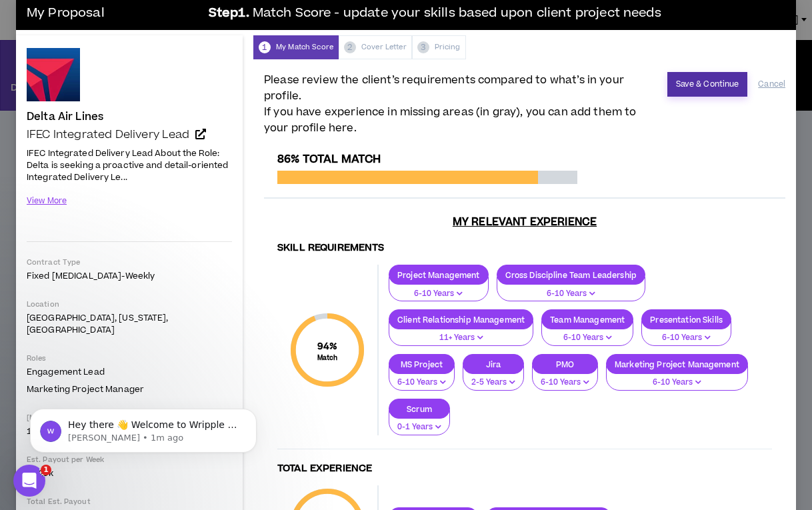  What do you see at coordinates (419, 428) in the screenshot?
I see `p: 0-1 Years` at bounding box center [419, 428].